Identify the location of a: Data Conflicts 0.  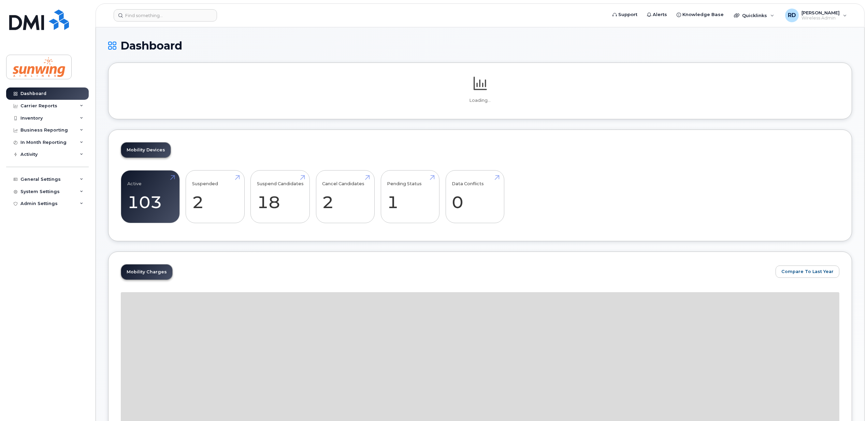
(475, 197).